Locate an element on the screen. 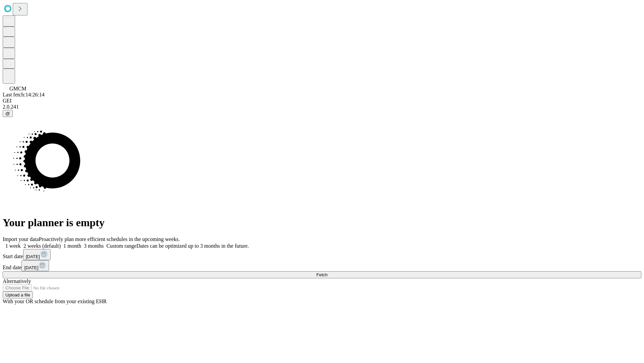 The image size is (644, 363). span: 2 weeks (default) is located at coordinates (42, 245).